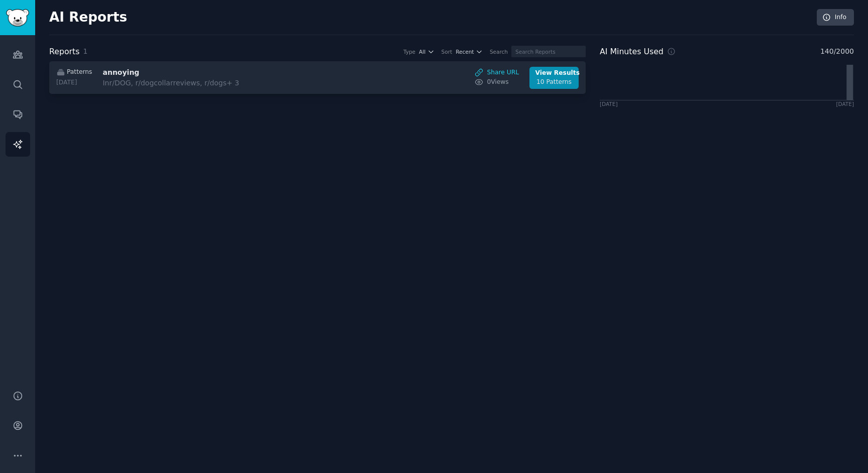  What do you see at coordinates (187, 83) in the screenshot?
I see `div: In r/DOG, r/dogcollarreviews, r/dogs + 3` at bounding box center [187, 83].